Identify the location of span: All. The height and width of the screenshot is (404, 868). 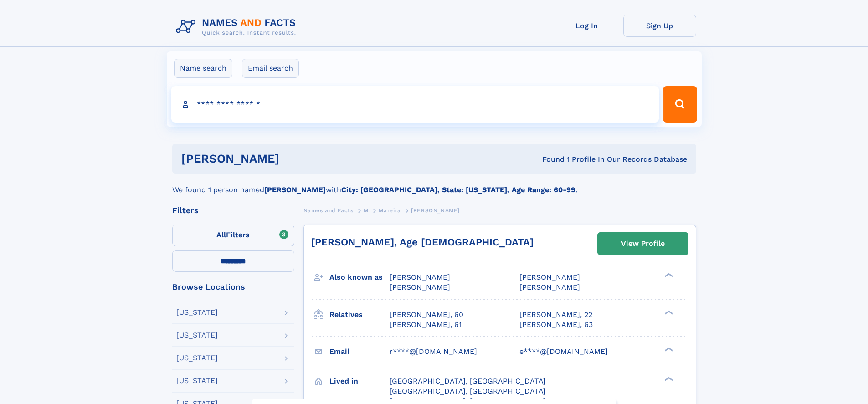
(221, 234).